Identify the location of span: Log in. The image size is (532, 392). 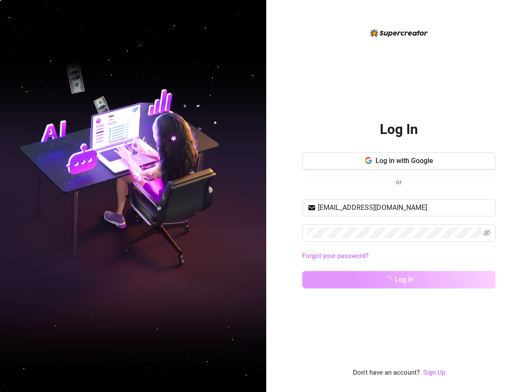
(404, 279).